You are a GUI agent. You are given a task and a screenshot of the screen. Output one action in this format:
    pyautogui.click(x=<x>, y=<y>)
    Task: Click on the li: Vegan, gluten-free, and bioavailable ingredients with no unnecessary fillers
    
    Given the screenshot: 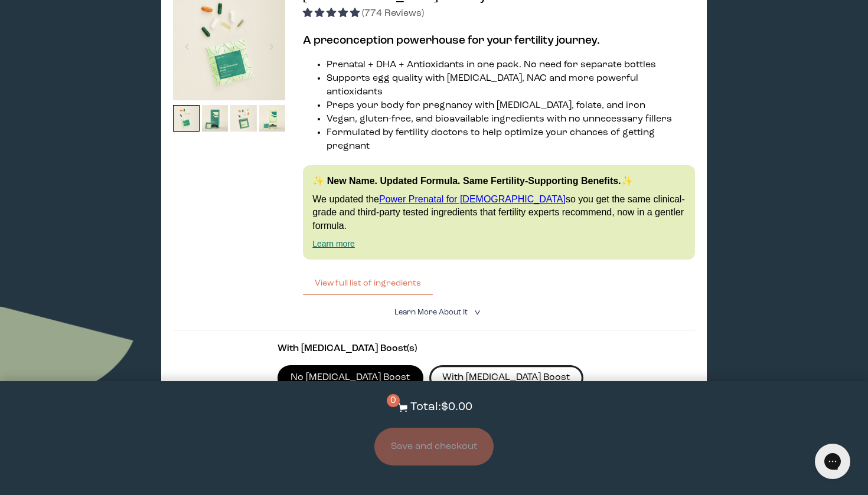 What is the action you would take?
    pyautogui.click(x=511, y=119)
    